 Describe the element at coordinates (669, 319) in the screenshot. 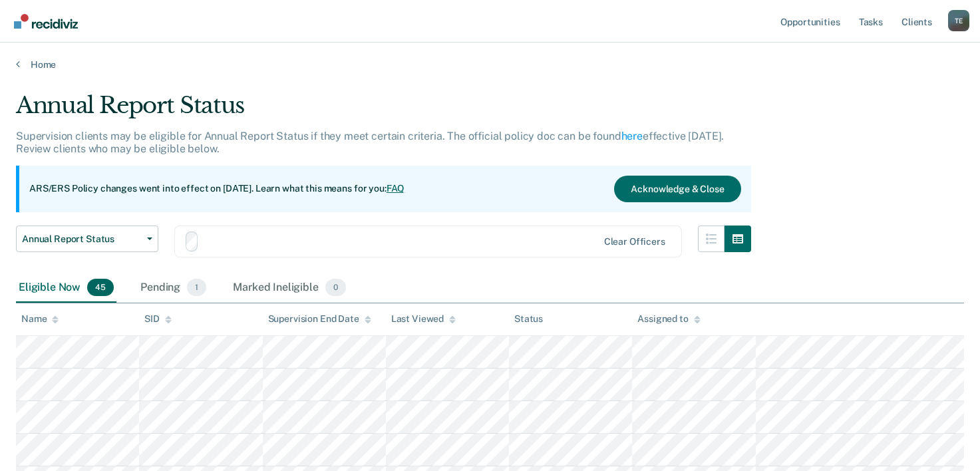

I see `div: Assigned to` at that location.